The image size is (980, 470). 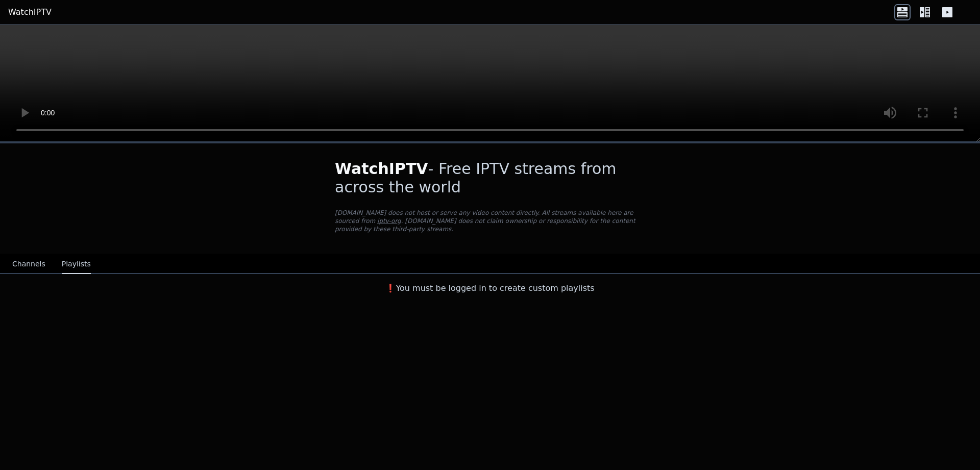 I want to click on span: WatchIPTV, so click(x=381, y=169).